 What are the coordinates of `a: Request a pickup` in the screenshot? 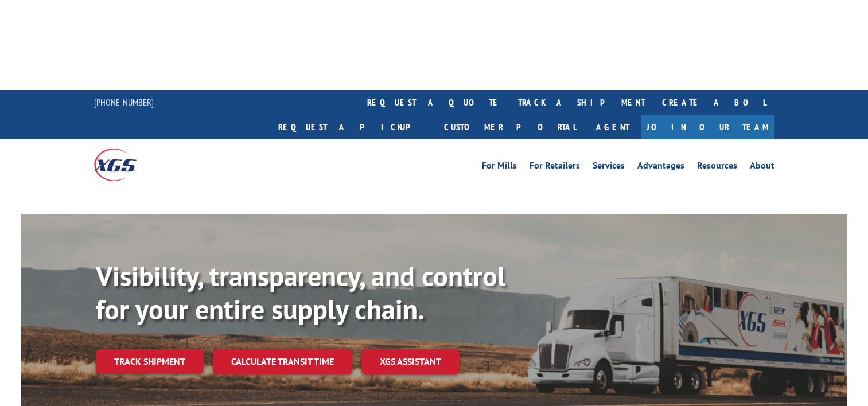 It's located at (353, 127).